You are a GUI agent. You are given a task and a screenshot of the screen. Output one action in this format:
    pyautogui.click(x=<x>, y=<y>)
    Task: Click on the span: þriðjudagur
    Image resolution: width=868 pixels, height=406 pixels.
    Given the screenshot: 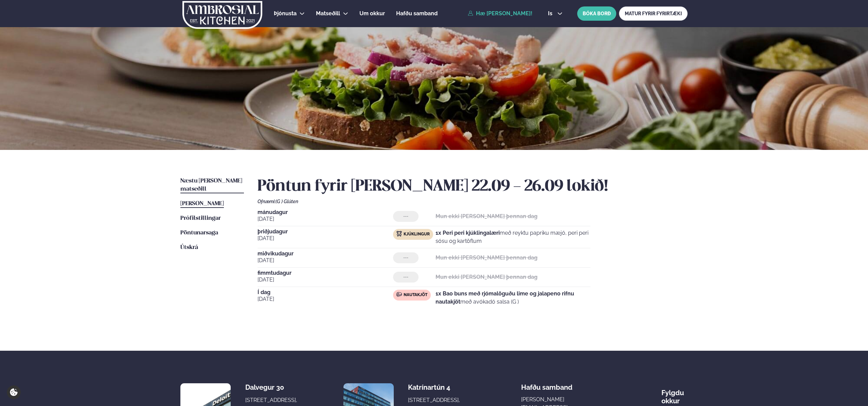 What is the action you would take?
    pyautogui.click(x=325, y=232)
    